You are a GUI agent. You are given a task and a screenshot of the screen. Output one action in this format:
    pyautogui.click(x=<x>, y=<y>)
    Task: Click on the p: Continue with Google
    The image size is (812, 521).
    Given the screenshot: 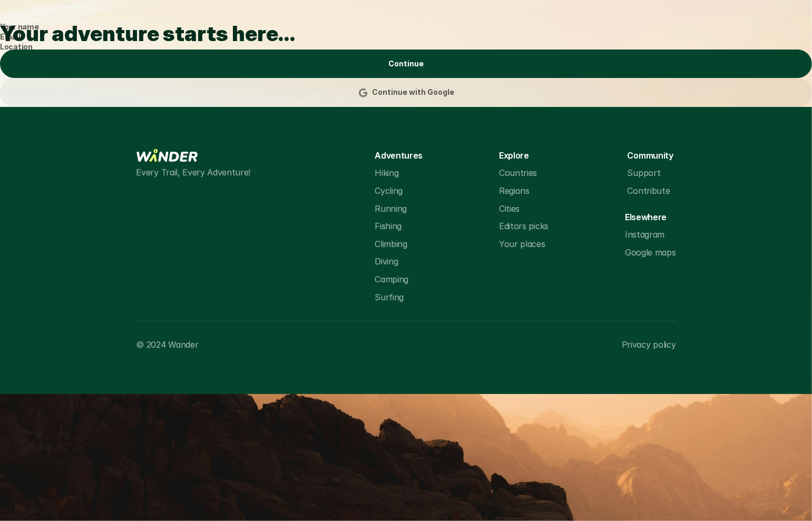 What is the action you would take?
    pyautogui.click(x=413, y=92)
    